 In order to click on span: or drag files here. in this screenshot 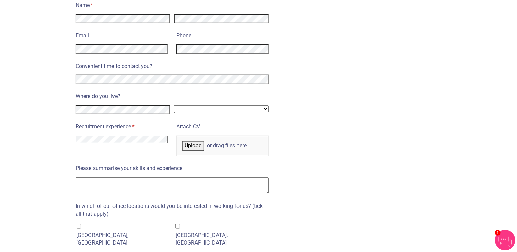, I will do `click(227, 145)`.